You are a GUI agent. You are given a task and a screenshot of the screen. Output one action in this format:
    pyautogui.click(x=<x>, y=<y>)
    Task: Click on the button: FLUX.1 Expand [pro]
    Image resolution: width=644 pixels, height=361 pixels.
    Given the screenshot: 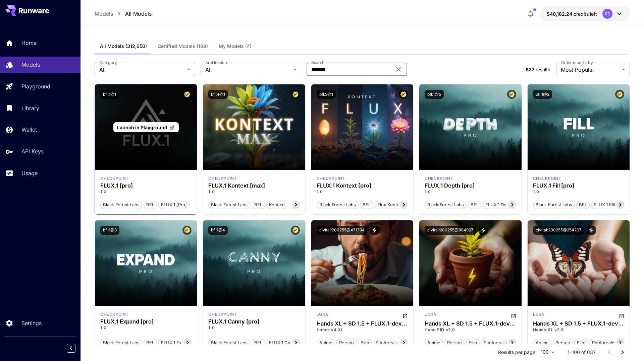 What is the action you would take?
    pyautogui.click(x=182, y=343)
    